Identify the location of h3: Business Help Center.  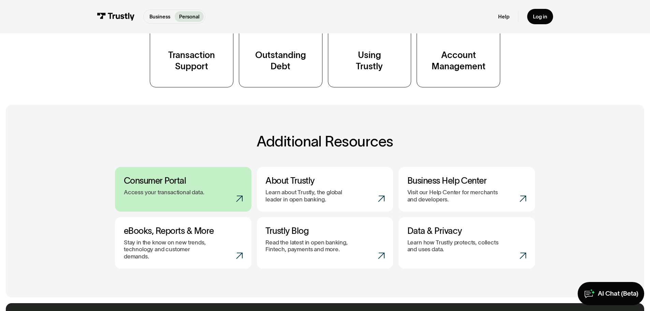
(467, 181).